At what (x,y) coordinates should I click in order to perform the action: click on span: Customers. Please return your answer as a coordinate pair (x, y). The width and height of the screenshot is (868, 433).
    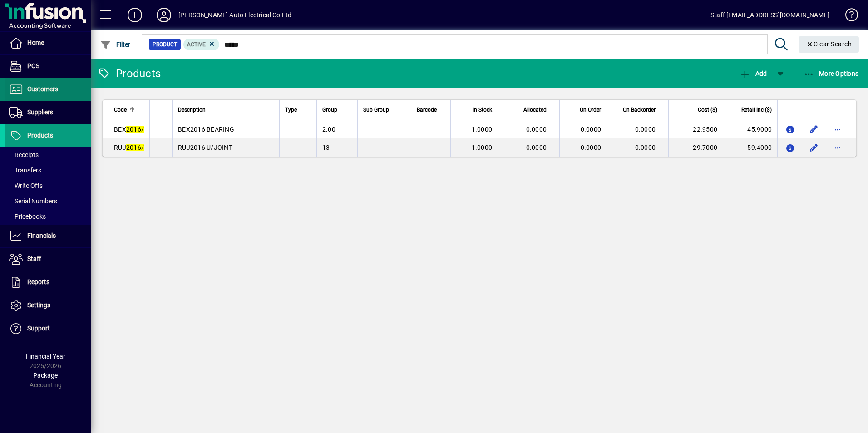
    Looking at the image, I should click on (42, 89).